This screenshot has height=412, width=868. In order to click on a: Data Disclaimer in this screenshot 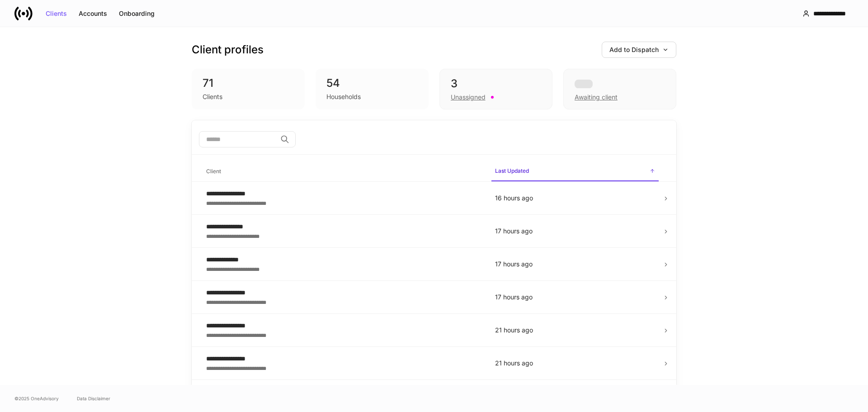, I will do `click(93, 398)`.